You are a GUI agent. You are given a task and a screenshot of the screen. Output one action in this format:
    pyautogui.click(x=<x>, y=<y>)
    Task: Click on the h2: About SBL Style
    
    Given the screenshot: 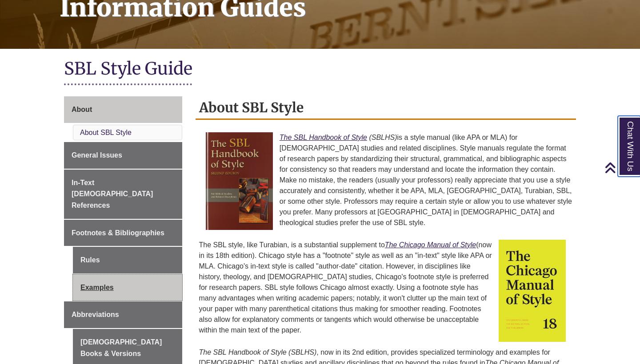 What is the action you would take?
    pyautogui.click(x=386, y=108)
    